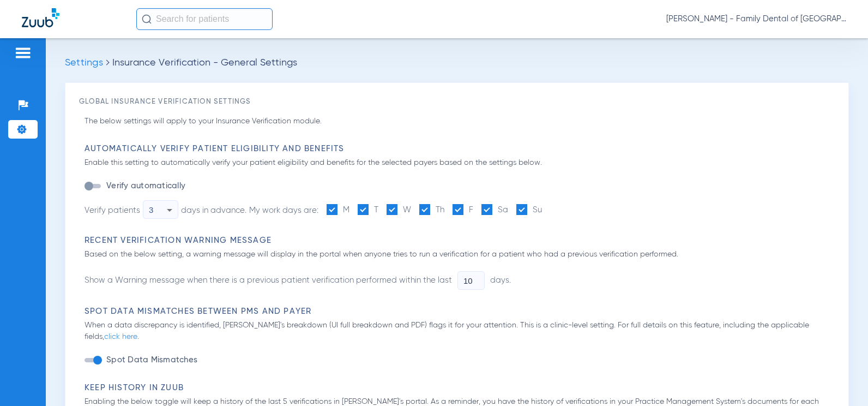 The width and height of the screenshot is (868, 406). What do you see at coordinates (459, 162) in the screenshot?
I see `p: Enable this setting to automatically verify your patient eligibility and benefits for the selecte...` at bounding box center [459, 162].